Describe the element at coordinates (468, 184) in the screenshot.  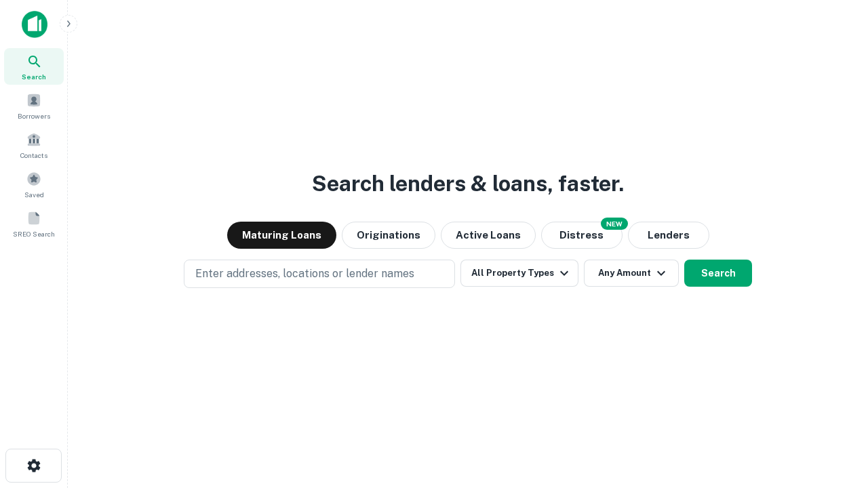
I see `h3: Search lenders & loans, faster.` at that location.